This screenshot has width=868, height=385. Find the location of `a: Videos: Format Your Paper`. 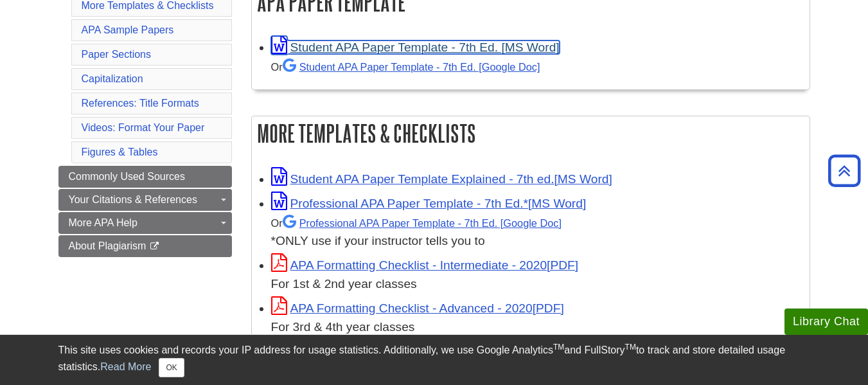

a: Videos: Format Your Paper is located at coordinates (144, 127).